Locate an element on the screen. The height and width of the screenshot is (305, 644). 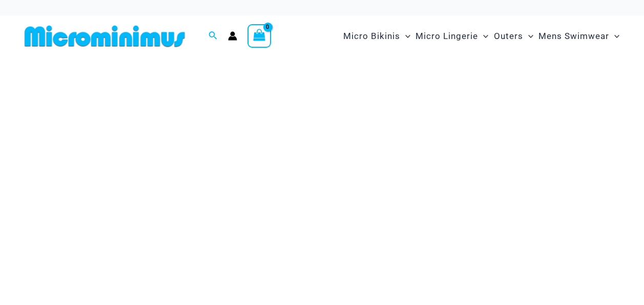
a: OutersMenu ToggleMenu Toggle is located at coordinates (514, 36).